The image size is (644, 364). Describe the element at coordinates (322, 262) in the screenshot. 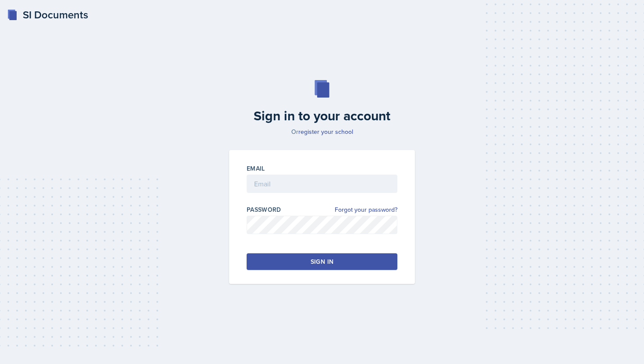

I see `div: Sign in` at that location.